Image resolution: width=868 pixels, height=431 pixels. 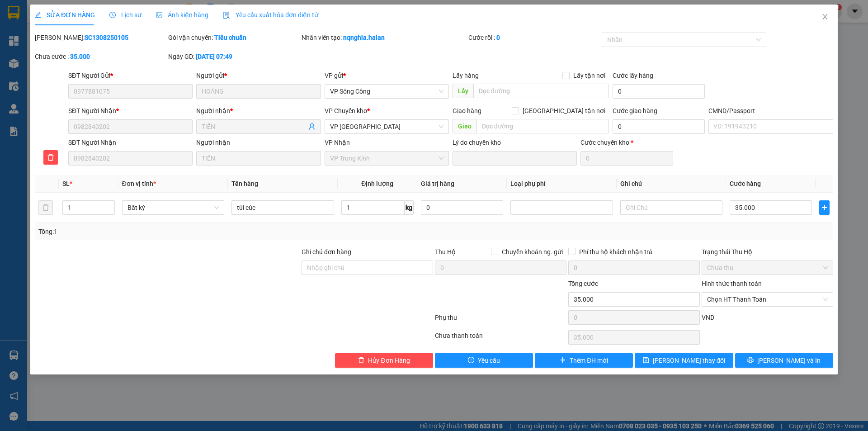 What do you see at coordinates (514, 142) in the screenshot?
I see `div: Lý do chuyển kho` at bounding box center [514, 142].